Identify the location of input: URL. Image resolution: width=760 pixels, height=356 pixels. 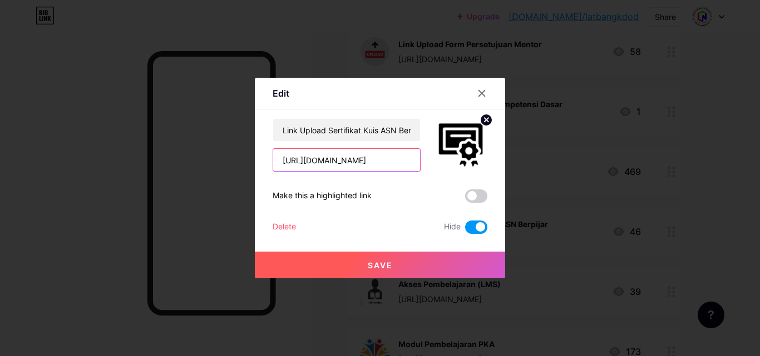
(346, 160).